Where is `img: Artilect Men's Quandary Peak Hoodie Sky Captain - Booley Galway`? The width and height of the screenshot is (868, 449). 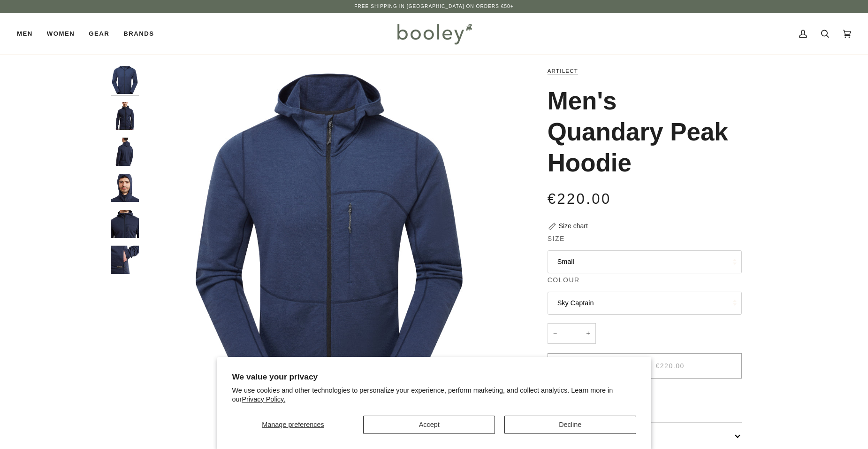
img: Artilect Men's Quandary Peak Hoodie Sky Captain - Booley Galway is located at coordinates (125, 80).